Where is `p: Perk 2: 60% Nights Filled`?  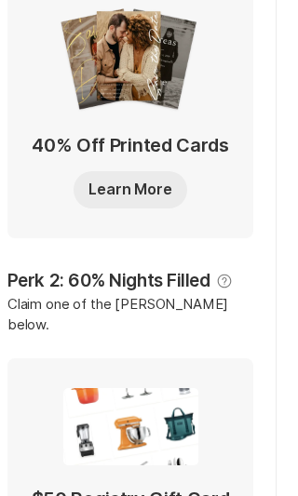
p: Perk 2: 60% Nights Filled is located at coordinates (109, 281).